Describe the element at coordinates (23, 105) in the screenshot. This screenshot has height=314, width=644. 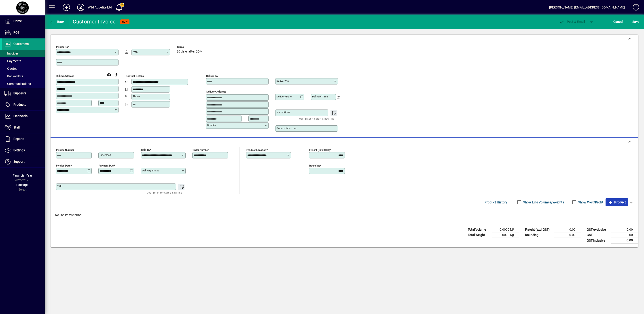
I see `a: Products` at that location.